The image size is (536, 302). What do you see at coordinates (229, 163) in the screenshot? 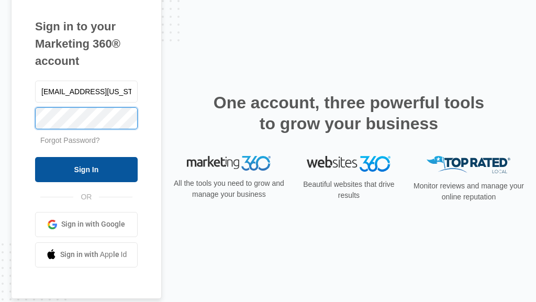
I see `img: Marketing 360` at bounding box center [229, 163].